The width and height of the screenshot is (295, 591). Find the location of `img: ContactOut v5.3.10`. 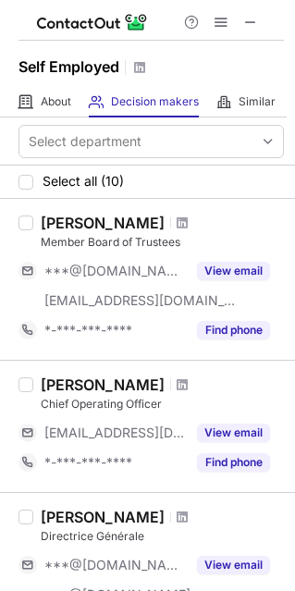

img: ContactOut v5.3.10 is located at coordinates (92, 22).